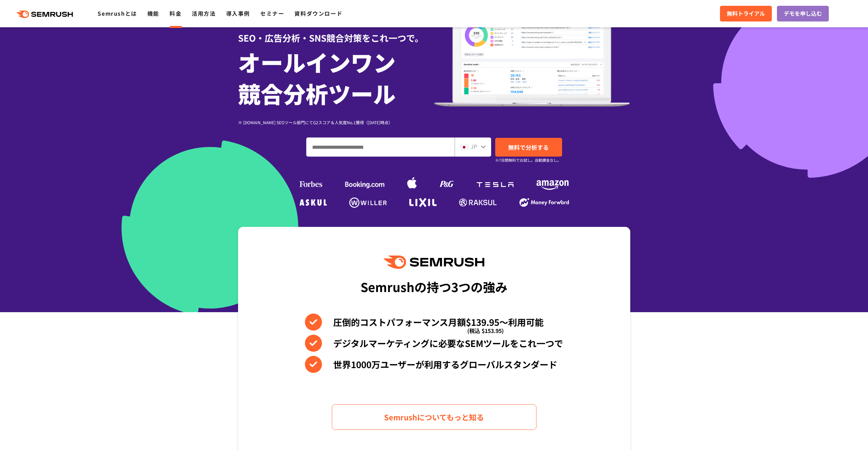 The width and height of the screenshot is (868, 450). What do you see at coordinates (528, 147) in the screenshot?
I see `span: 無料で分析する` at bounding box center [528, 147].